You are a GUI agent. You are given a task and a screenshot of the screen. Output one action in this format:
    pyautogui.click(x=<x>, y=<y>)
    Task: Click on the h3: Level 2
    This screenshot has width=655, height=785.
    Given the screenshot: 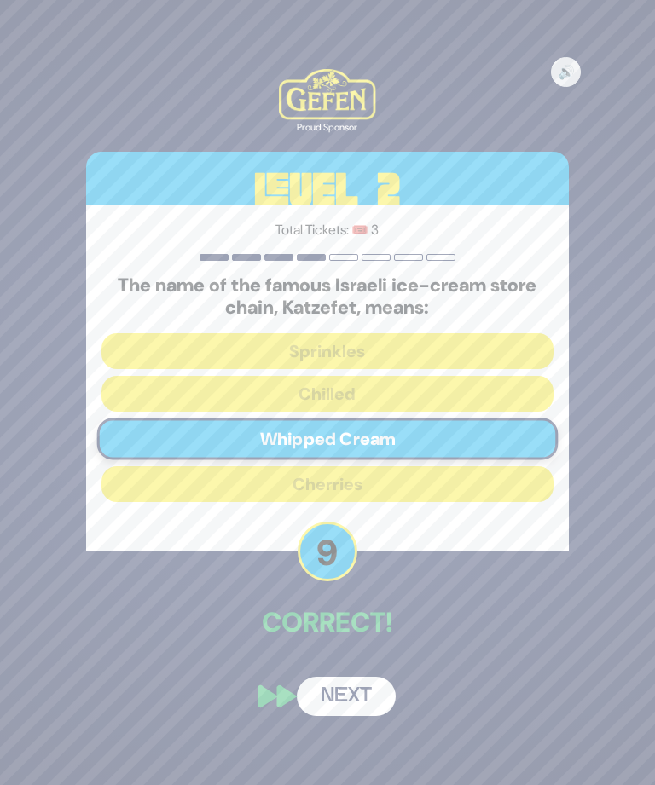 What is the action you would take?
    pyautogui.click(x=327, y=190)
    